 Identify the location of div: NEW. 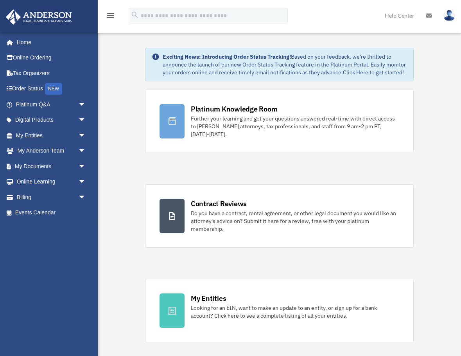
(54, 89).